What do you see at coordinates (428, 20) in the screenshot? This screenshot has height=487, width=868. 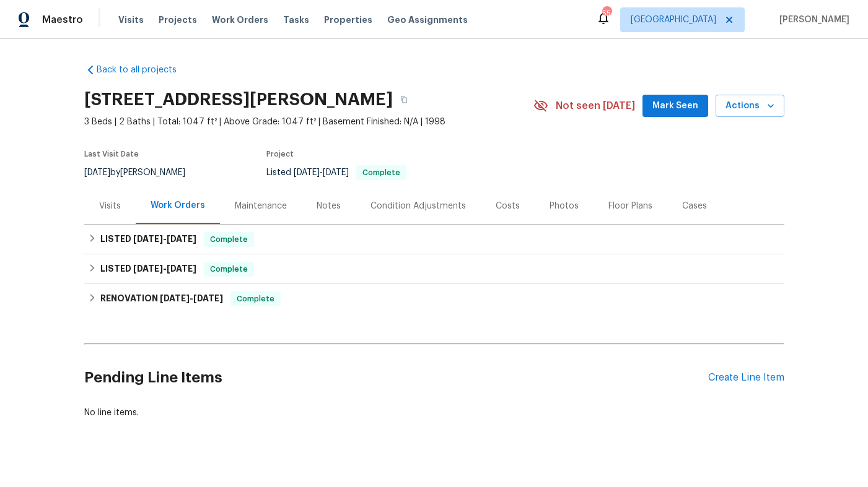 I see `span: Geo Assignments` at bounding box center [428, 20].